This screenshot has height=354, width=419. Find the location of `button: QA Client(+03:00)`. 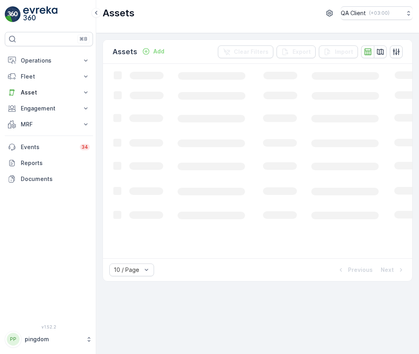

button: QA Client(+03:00) is located at coordinates (377, 13).